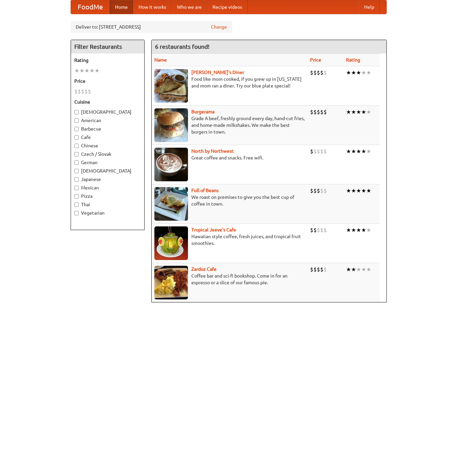 This screenshot has height=476, width=457. Describe the element at coordinates (107, 60) in the screenshot. I see `h5: Rating` at that location.